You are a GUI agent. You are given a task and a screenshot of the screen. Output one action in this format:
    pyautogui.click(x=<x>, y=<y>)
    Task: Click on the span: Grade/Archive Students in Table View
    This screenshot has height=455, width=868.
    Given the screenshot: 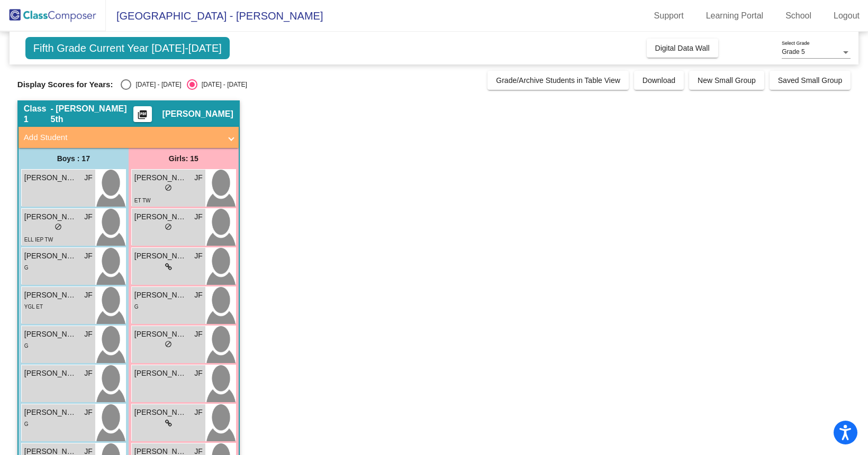 What is the action you would take?
    pyautogui.click(x=558, y=81)
    